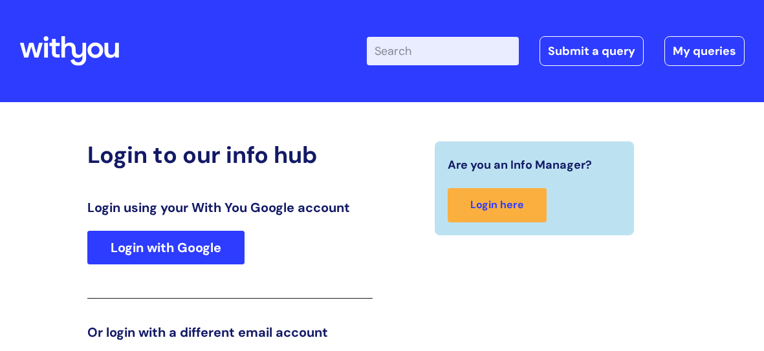 The image size is (764, 351). I want to click on a: Login with Google, so click(166, 248).